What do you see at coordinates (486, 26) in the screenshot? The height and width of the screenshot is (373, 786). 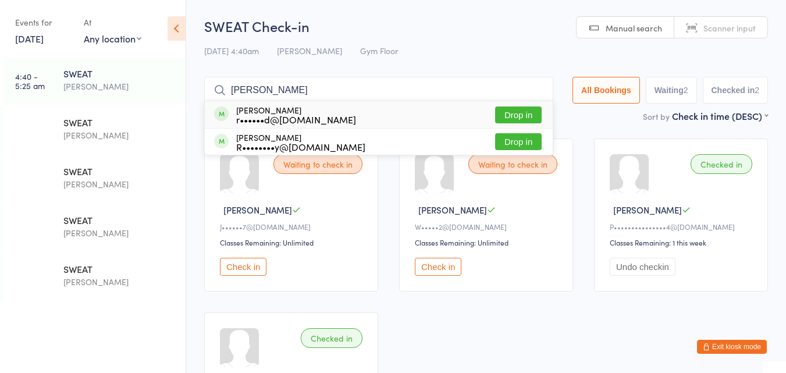 I see `h2: SWEAT Check-in` at bounding box center [486, 26].